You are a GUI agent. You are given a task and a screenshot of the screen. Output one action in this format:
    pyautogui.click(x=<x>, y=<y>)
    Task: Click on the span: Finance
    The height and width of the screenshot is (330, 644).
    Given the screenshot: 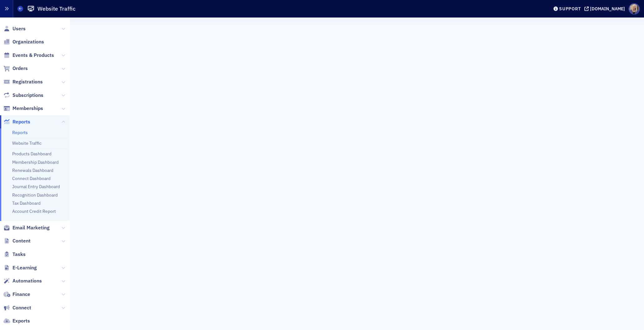 What is the action you would take?
    pyautogui.click(x=21, y=294)
    